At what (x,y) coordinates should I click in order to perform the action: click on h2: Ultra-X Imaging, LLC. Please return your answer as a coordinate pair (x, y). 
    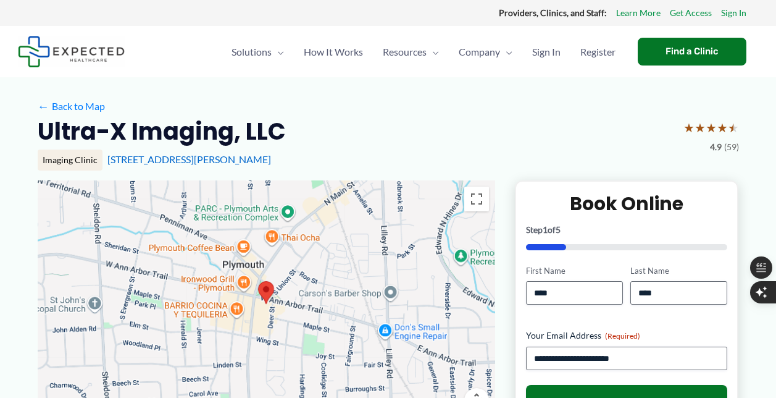
    Looking at the image, I should click on (162, 131).